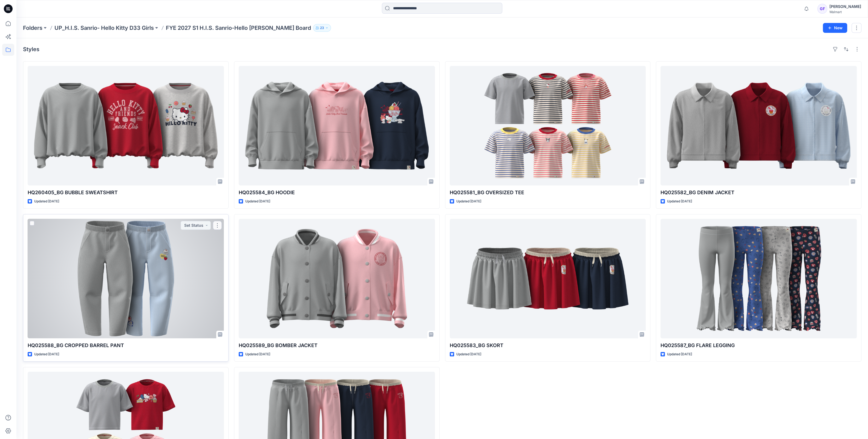 The height and width of the screenshot is (439, 868). Describe the element at coordinates (823, 9) in the screenshot. I see `div: GF` at that location.